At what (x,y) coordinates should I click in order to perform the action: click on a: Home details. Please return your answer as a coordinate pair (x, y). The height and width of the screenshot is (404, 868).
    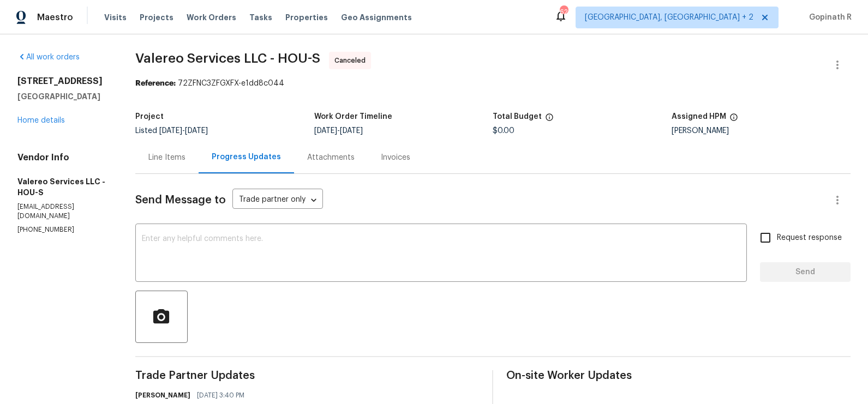
    Looking at the image, I should click on (41, 120).